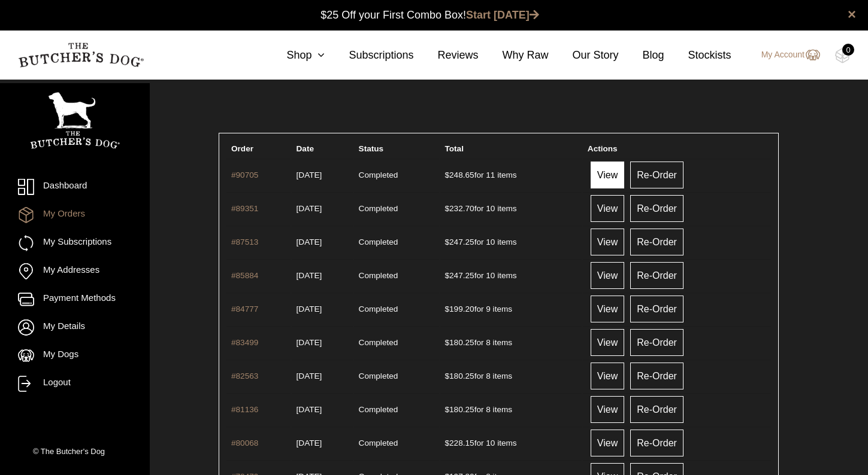 The width and height of the screenshot is (868, 475). Describe the element at coordinates (75, 215) in the screenshot. I see `a: My Orders` at that location.